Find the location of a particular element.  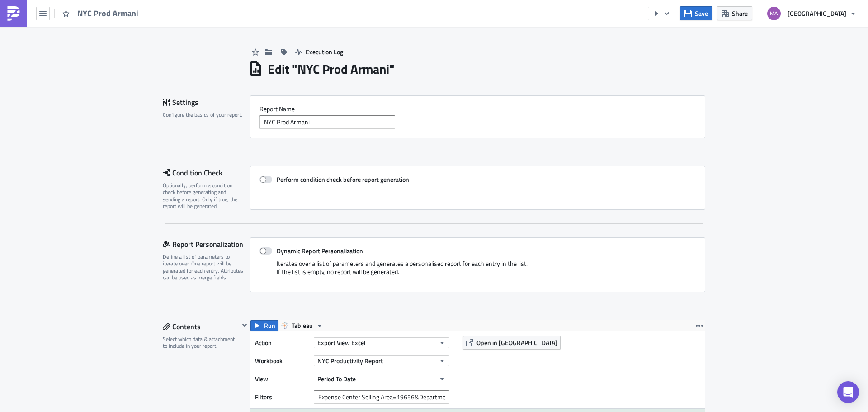

button: Hide content is located at coordinates (245, 325).